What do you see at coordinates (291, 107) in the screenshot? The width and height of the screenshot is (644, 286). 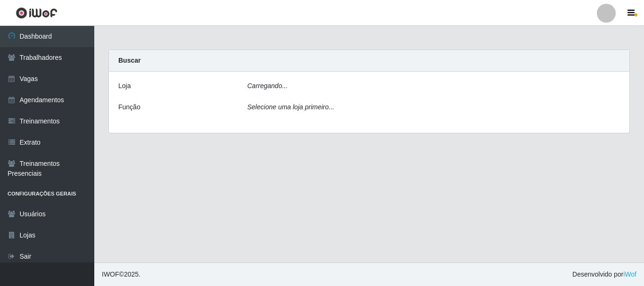 I see `i: Selecione uma loja primeiro...` at bounding box center [291, 107].